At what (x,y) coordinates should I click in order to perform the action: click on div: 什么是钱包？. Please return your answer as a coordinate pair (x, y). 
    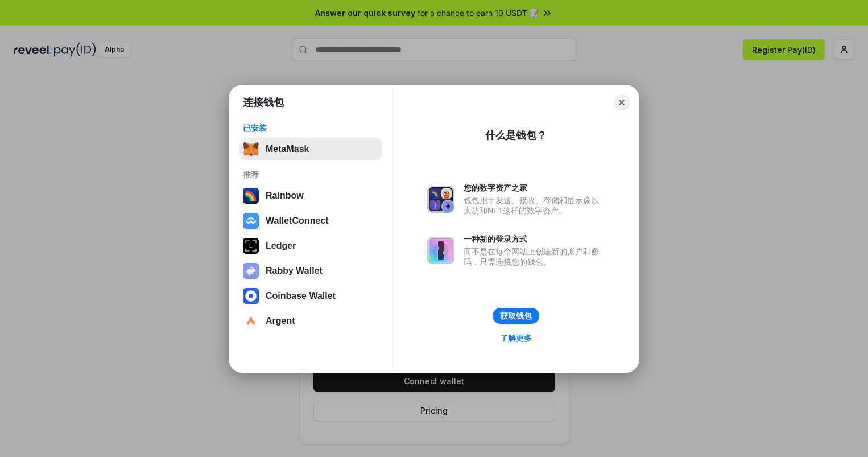
    Looking at the image, I should click on (516, 136).